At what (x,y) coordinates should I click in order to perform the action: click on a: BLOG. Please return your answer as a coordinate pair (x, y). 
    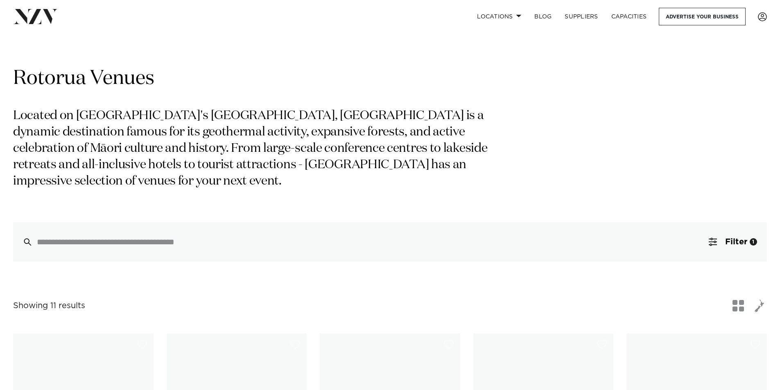
    Looking at the image, I should click on (543, 16).